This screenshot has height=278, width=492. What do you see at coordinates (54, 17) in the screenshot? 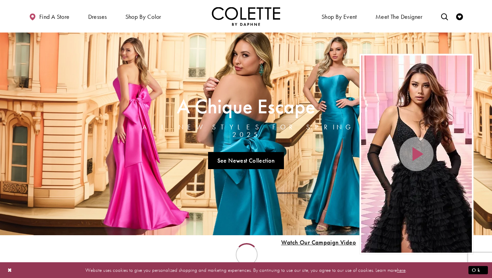
I see `span: Find a store` at bounding box center [54, 17].